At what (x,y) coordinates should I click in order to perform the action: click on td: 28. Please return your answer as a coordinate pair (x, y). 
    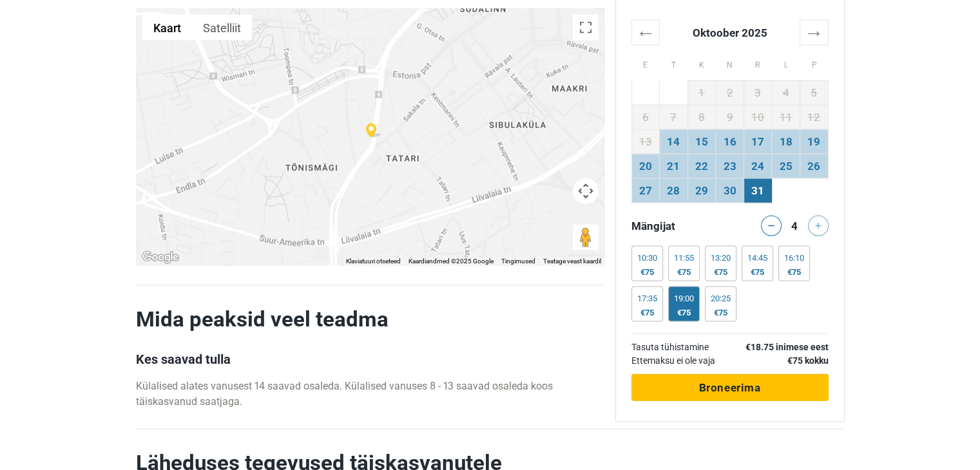
    Looking at the image, I should click on (674, 191).